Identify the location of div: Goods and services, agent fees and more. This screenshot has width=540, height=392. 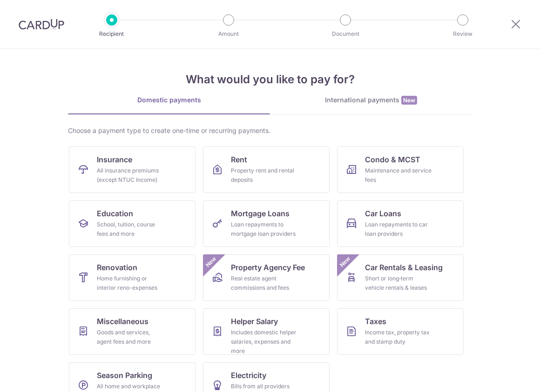
(130, 337).